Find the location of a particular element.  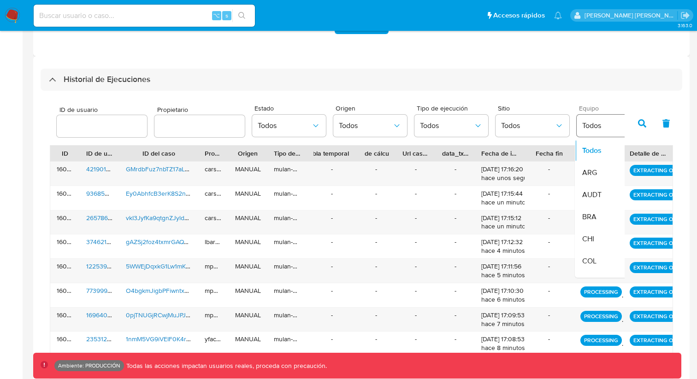

input: Buscar usuario o caso... is located at coordinates (144, 16).